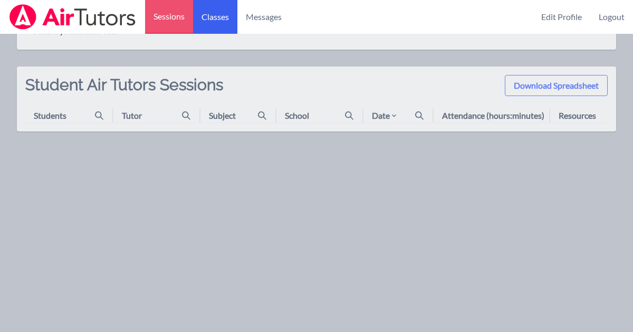 The image size is (633, 332). Describe the element at coordinates (493, 115) in the screenshot. I see `div: Attendance (hours:minutes)` at that location.